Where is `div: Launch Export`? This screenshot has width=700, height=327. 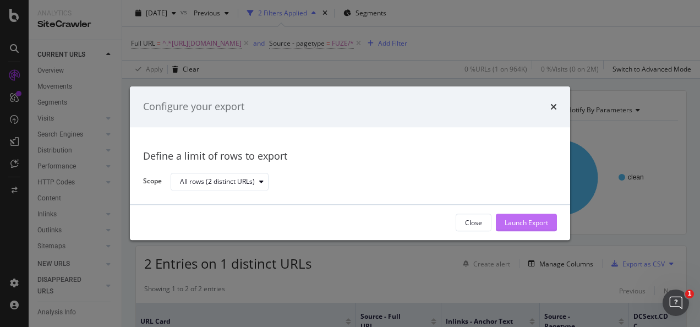
div: Launch Export is located at coordinates (526, 222).